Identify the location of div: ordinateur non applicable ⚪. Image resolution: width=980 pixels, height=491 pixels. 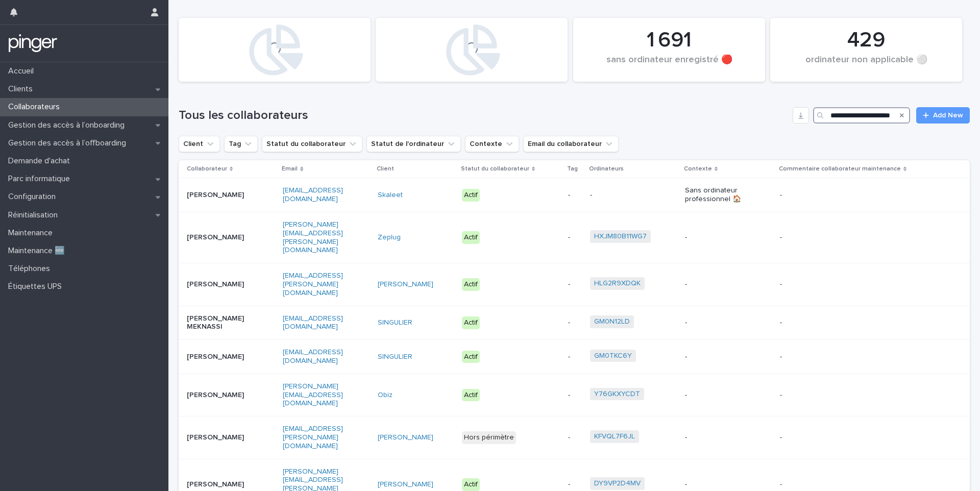
(866, 65).